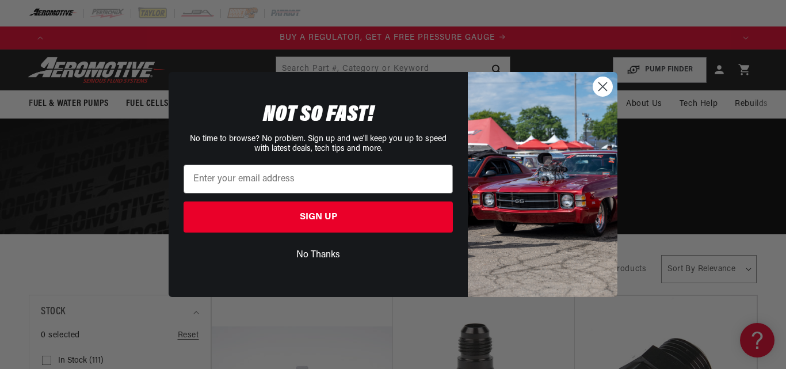 This screenshot has width=786, height=369. I want to click on input: Enter your email address, so click(318, 179).